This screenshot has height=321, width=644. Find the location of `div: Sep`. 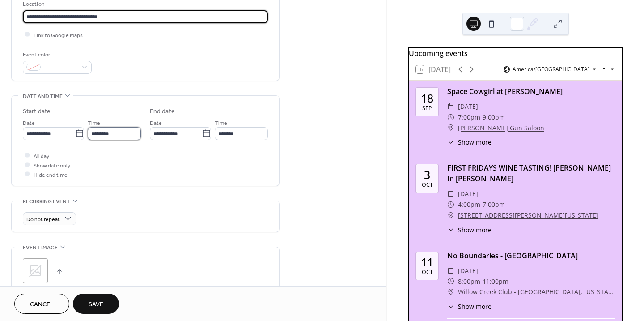

div: Sep is located at coordinates (427, 108).